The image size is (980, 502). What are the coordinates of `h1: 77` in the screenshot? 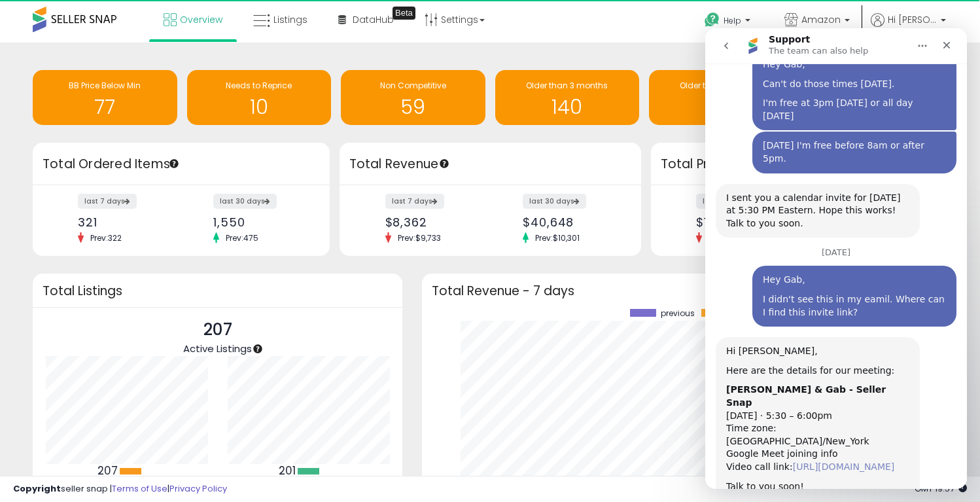 It's located at (105, 107).